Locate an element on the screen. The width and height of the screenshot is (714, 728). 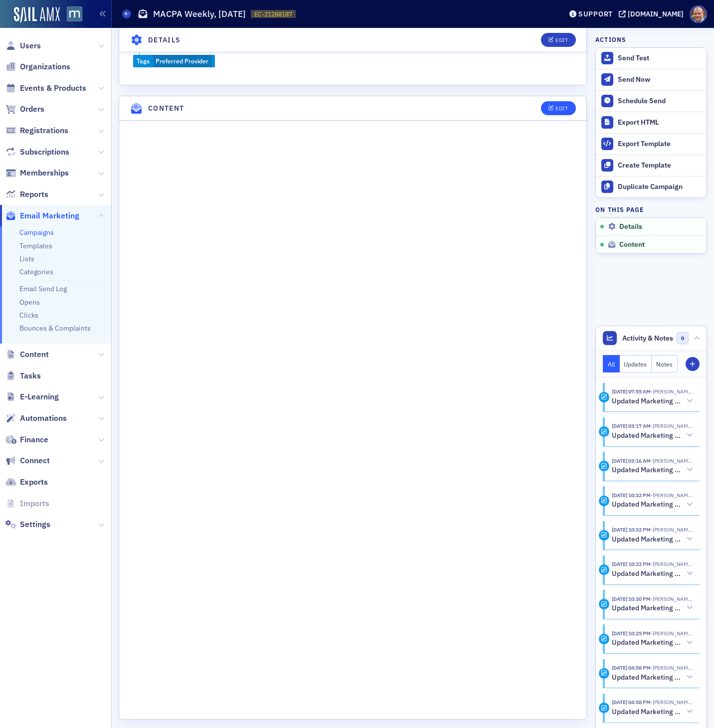
a: Bounces & Complaints is located at coordinates (55, 328).